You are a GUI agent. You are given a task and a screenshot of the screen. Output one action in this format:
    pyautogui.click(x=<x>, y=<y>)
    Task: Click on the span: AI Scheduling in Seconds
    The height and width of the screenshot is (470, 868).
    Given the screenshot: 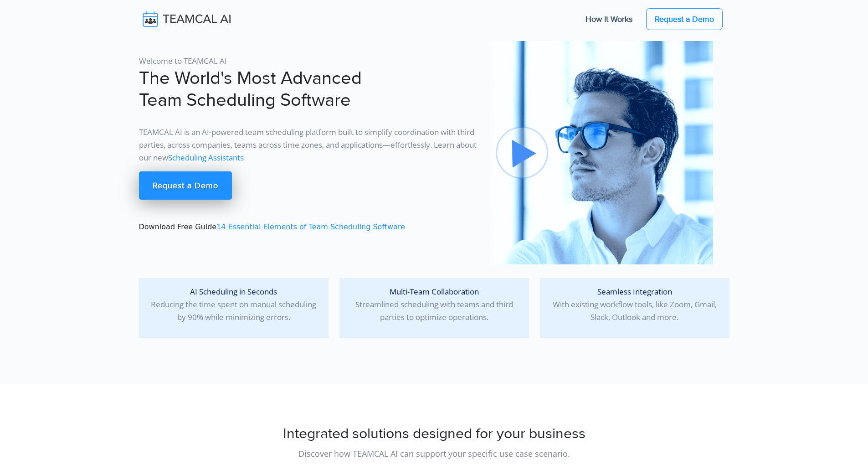 What is the action you would take?
    pyautogui.click(x=233, y=291)
    